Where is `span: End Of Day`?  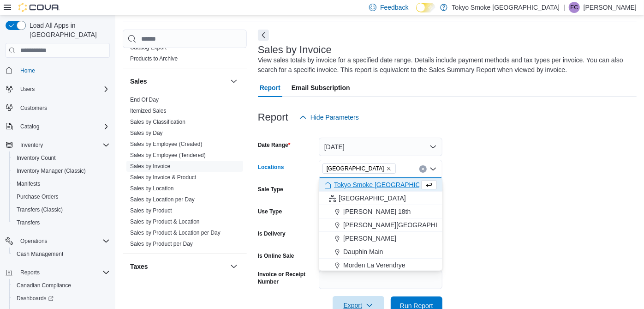 span: End Of Day is located at coordinates (144, 100).